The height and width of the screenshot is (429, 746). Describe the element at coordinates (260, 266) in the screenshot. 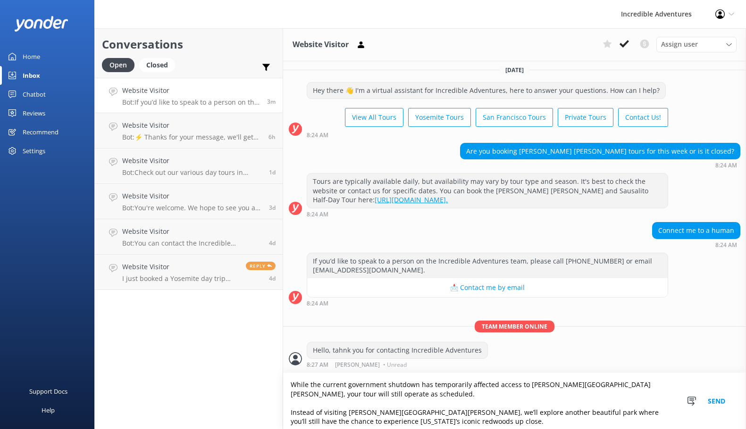

I see `span: Reply` at that location.